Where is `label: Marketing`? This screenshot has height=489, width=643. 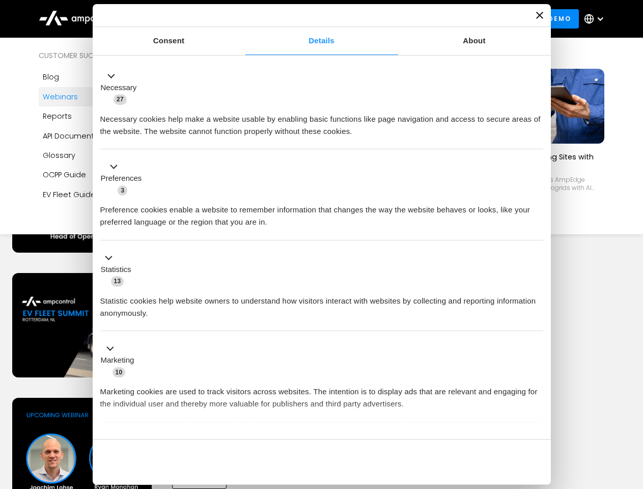 label: Marketing is located at coordinates (118, 360).